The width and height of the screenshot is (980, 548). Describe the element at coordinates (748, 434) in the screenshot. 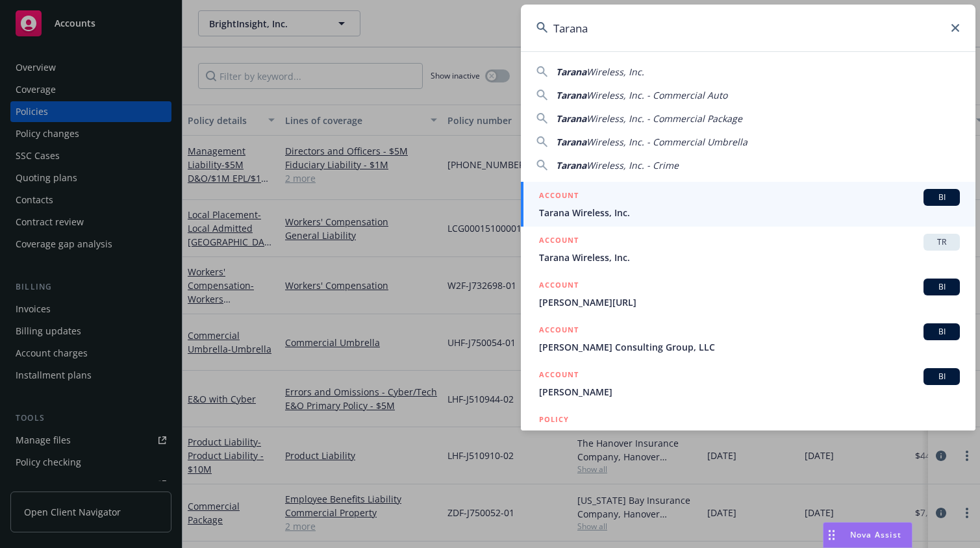

I see `a: POLICY$1MM` at that location.